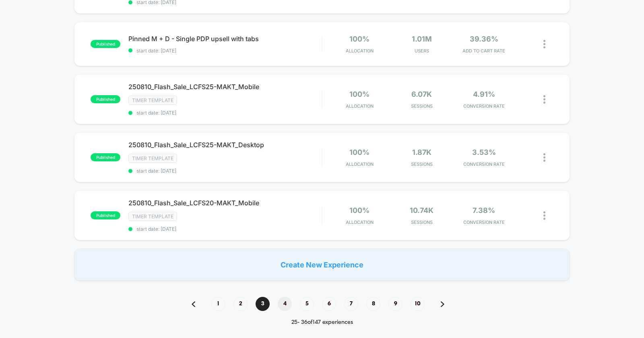 This screenshot has width=644, height=338. What do you see at coordinates (225, 87) in the screenshot?
I see `span: 250810_Flash_Sale_LCFS25-MAKT_Mobile` at bounding box center [225, 87].